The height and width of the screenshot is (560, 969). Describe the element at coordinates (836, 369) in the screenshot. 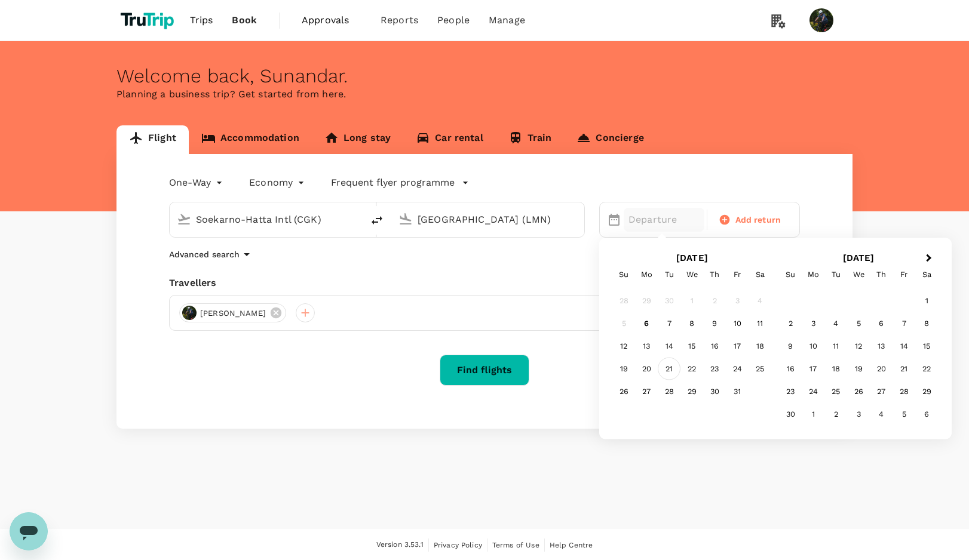

I see `div: Choose Tuesday, November 18th, 2025` at that location.